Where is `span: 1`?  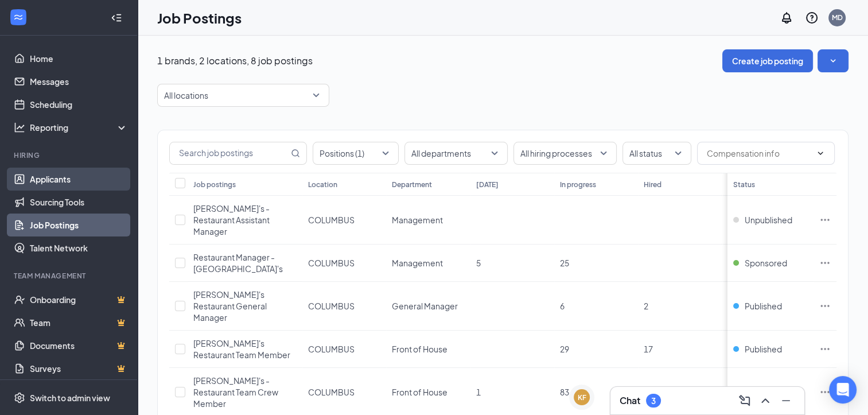 span: 1 is located at coordinates (479, 392).